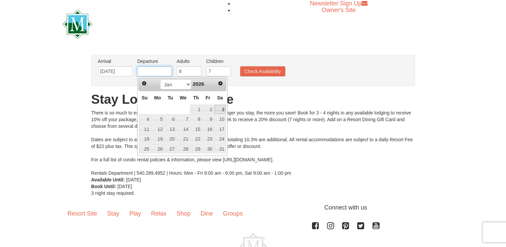 The width and height of the screenshot is (506, 247). What do you see at coordinates (183, 139) in the screenshot?
I see `a: 21` at bounding box center [183, 139].